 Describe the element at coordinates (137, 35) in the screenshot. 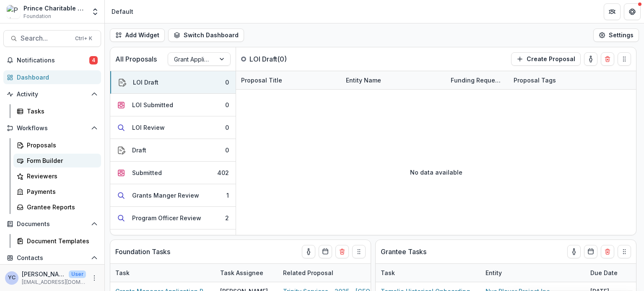

I see `button: Add Widget` at that location.